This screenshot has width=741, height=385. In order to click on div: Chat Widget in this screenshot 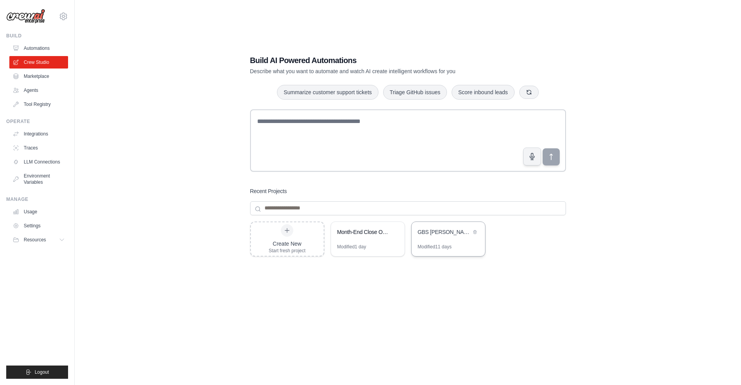, I will do `click(722, 366)`.